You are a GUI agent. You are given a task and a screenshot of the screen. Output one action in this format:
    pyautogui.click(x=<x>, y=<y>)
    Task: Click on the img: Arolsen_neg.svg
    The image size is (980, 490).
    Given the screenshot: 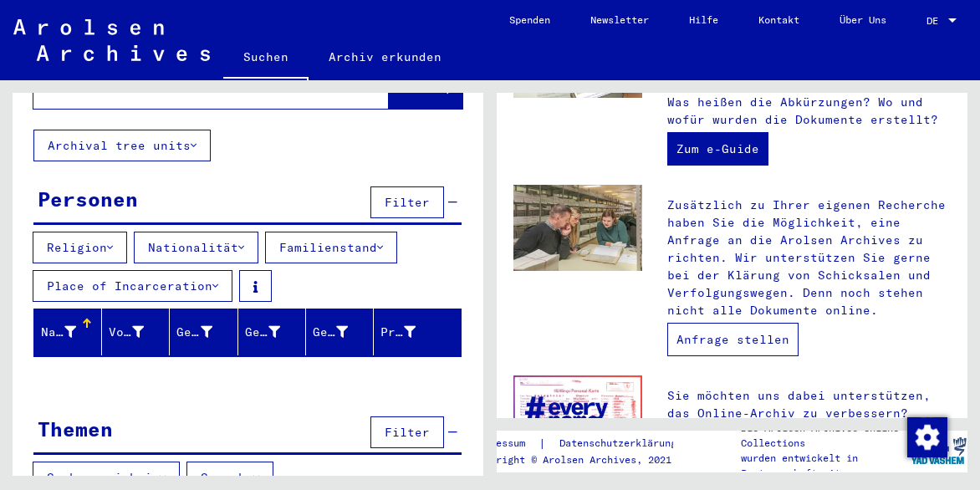 What is the action you would take?
    pyautogui.click(x=112, y=41)
    